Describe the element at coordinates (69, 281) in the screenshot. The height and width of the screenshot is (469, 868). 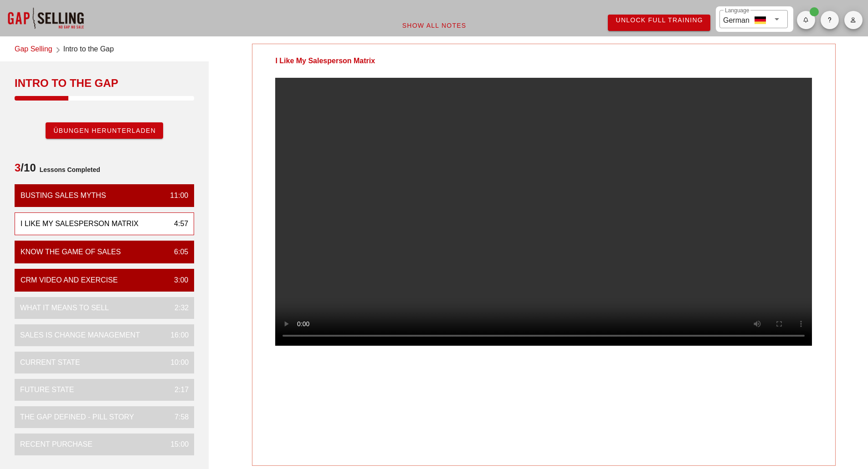
I see `div: CRM VIDEO and EXERCISE` at that location.